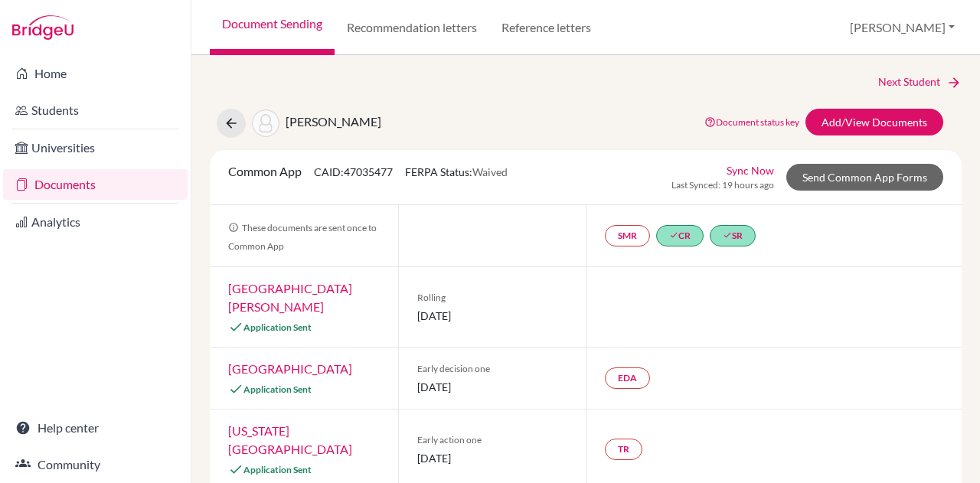  Describe the element at coordinates (750, 170) in the screenshot. I see `a: Sync Now` at that location.